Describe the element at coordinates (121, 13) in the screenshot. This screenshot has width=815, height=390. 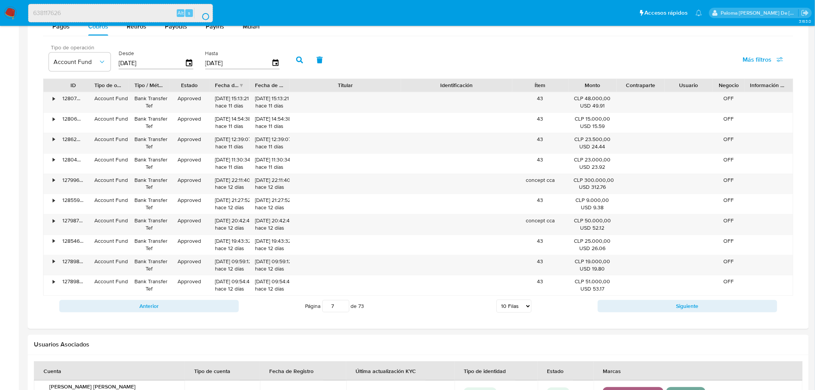
I see `input: Buscar usuario o caso...` at that location.